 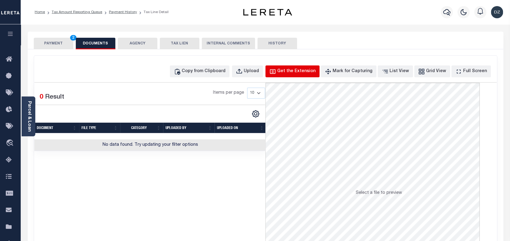 What do you see at coordinates (54, 43) in the screenshot?
I see `button: PAYMENT` at bounding box center [54, 43].